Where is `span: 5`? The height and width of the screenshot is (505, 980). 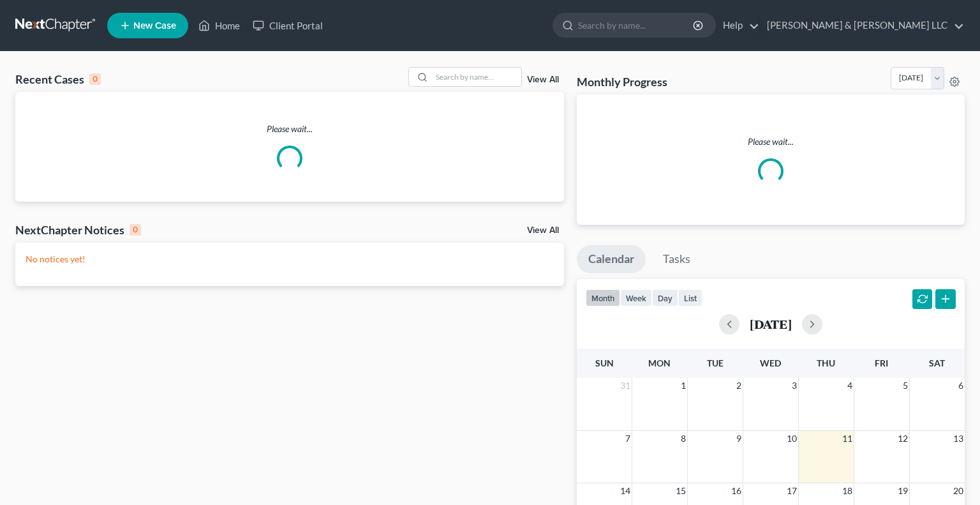 span: 5 is located at coordinates (905, 385).